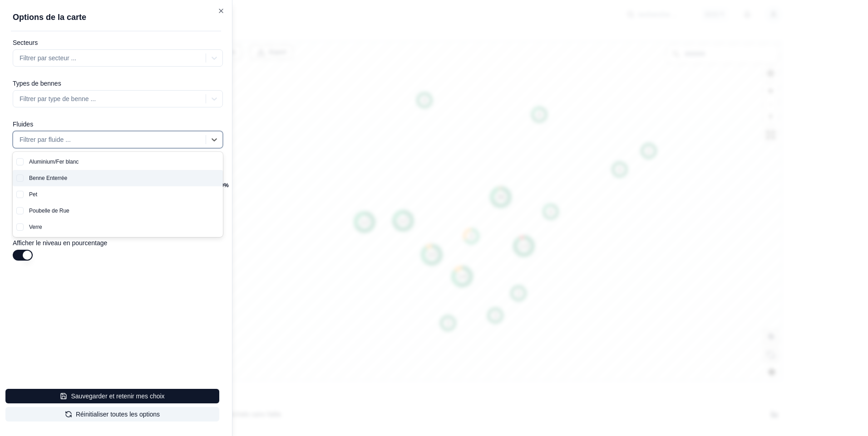 This screenshot has width=868, height=436. What do you see at coordinates (123, 227) in the screenshot?
I see `div: Verre` at bounding box center [123, 227].